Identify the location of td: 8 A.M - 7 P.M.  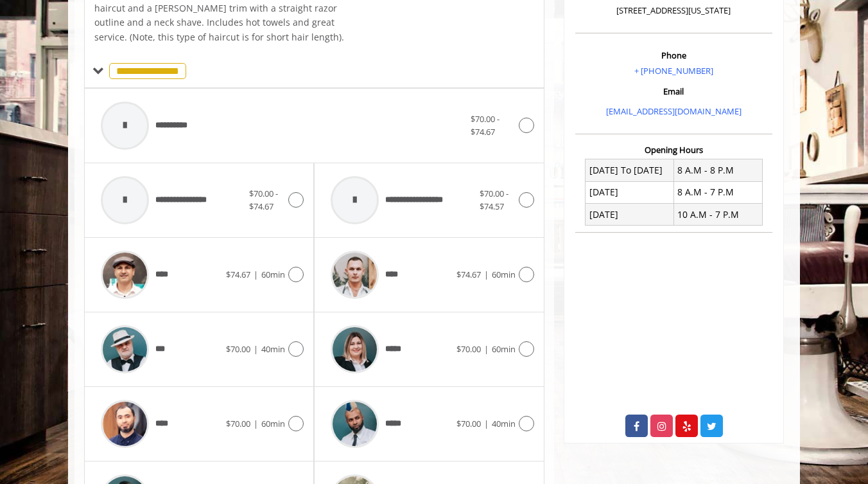
(718, 192).